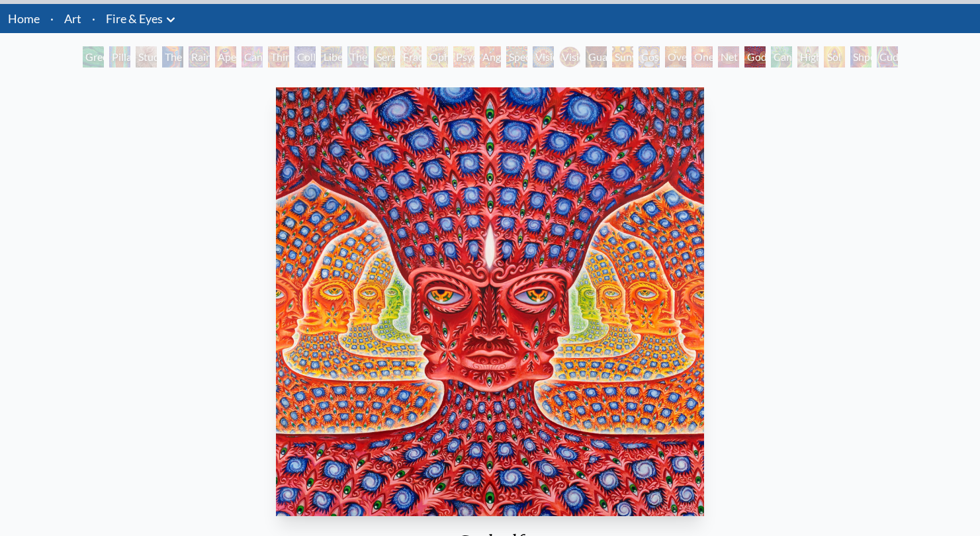 This screenshot has height=536, width=980. What do you see at coordinates (755, 57) in the screenshot?
I see `div: Godself` at bounding box center [755, 57].